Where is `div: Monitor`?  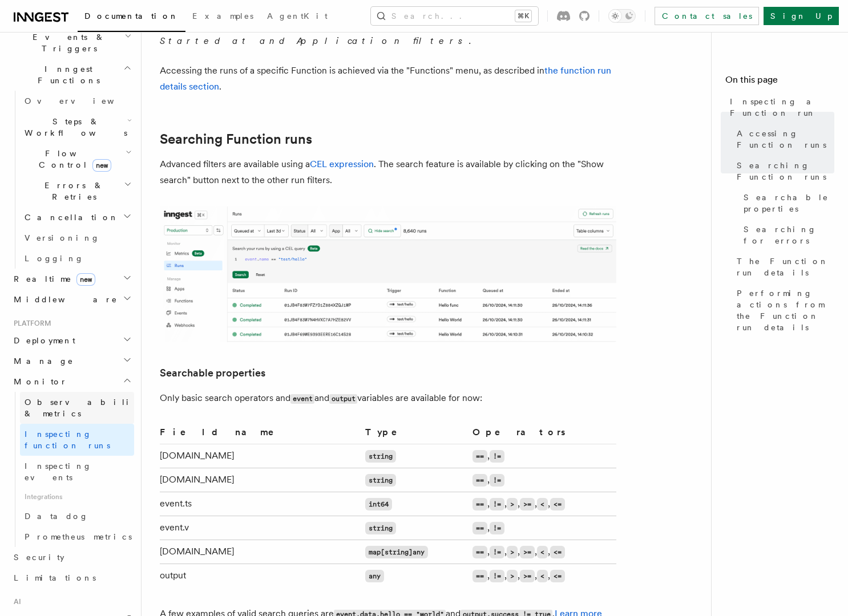
div: Monitor is located at coordinates (71, 469).